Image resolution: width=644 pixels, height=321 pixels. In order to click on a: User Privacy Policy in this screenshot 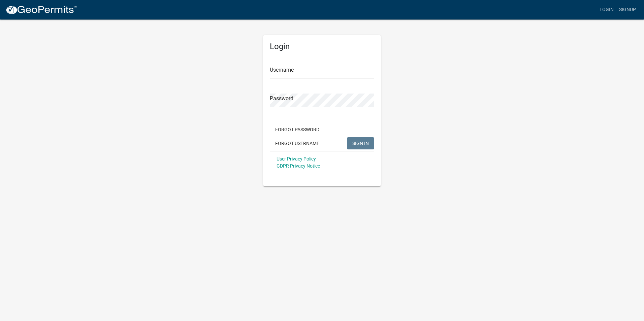, I will do `click(296, 159)`.